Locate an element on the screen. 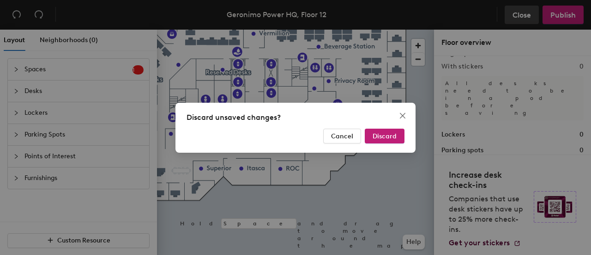 Image resolution: width=591 pixels, height=255 pixels. button: Cancel is located at coordinates (342, 136).